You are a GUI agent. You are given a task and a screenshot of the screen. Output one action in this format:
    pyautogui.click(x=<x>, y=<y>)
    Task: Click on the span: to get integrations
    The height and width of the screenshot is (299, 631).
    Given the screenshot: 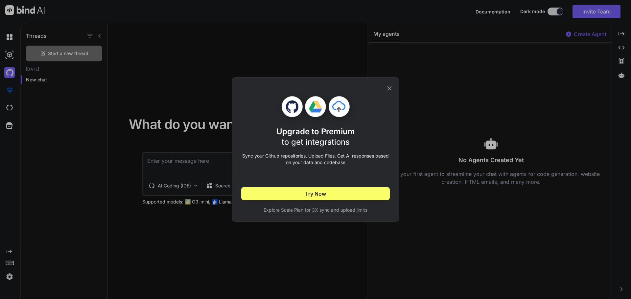 What is the action you would take?
    pyautogui.click(x=315, y=142)
    